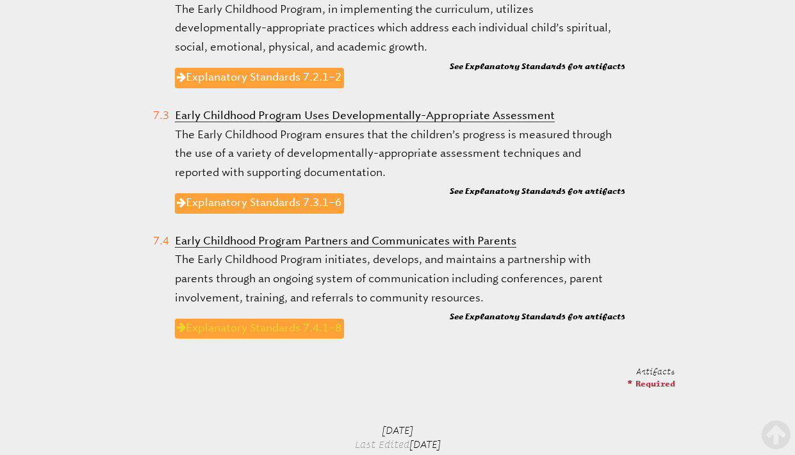 The image size is (795, 455). What do you see at coordinates (259, 78) in the screenshot?
I see `a: Explanatory Standards 7.2.1–2` at bounding box center [259, 78].